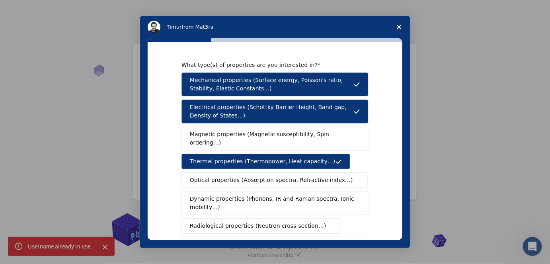 The height and width of the screenshot is (264, 550). What do you see at coordinates (154, 27) in the screenshot?
I see `img: Profile image for Timur` at bounding box center [154, 27].